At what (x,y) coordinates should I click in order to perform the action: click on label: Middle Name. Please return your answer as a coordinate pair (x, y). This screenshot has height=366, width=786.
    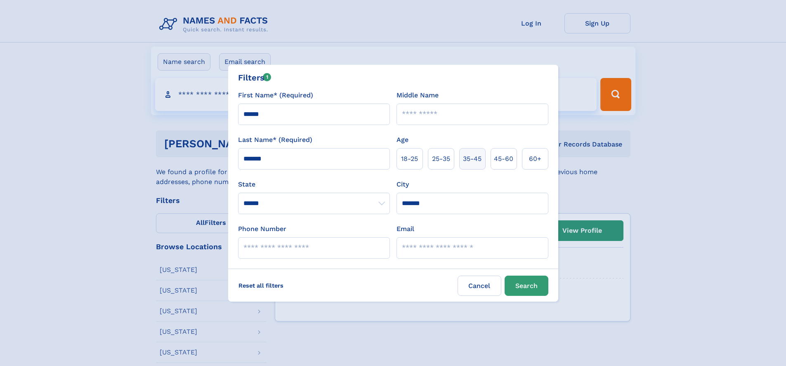
    Looking at the image, I should click on (418, 95).